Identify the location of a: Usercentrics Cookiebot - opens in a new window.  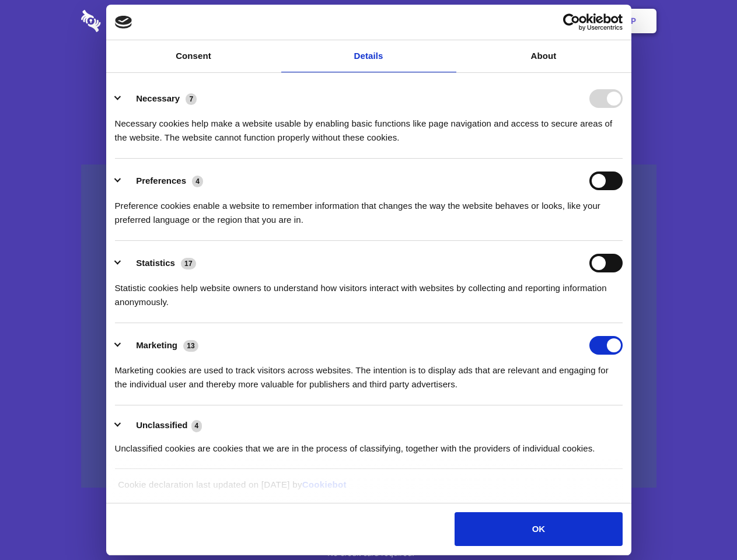
(571, 22).